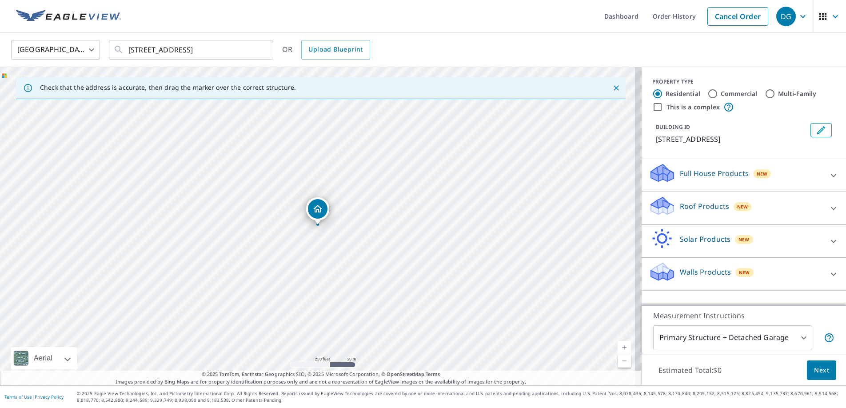  What do you see at coordinates (624, 361) in the screenshot?
I see `a: Current Level 17, Zoom Out` at bounding box center [624, 361].